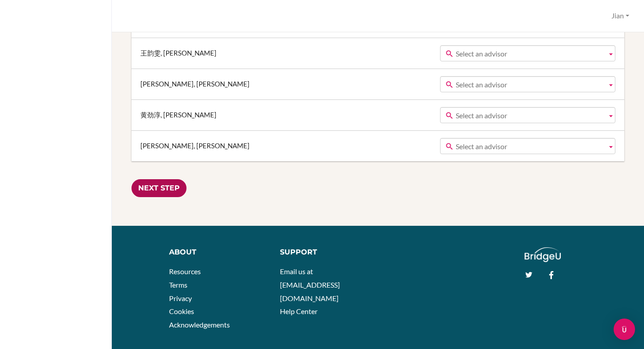 This screenshot has width=644, height=349. I want to click on a: Help Center, so click(299, 311).